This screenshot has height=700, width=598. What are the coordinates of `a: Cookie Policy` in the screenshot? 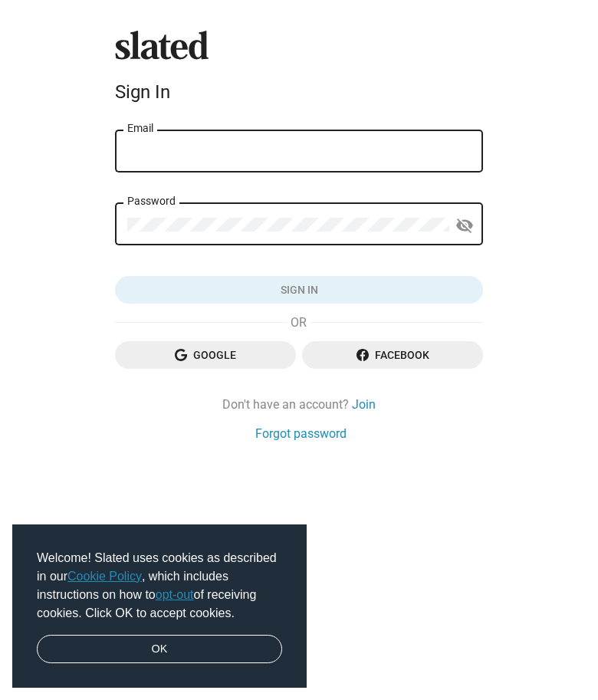 It's located at (104, 575).